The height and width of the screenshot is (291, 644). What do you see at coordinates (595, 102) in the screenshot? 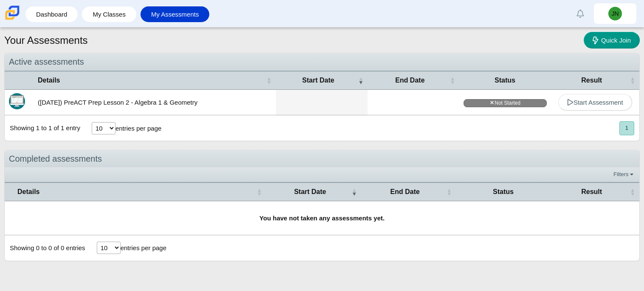
I see `span: Start Assessment` at bounding box center [595, 102].